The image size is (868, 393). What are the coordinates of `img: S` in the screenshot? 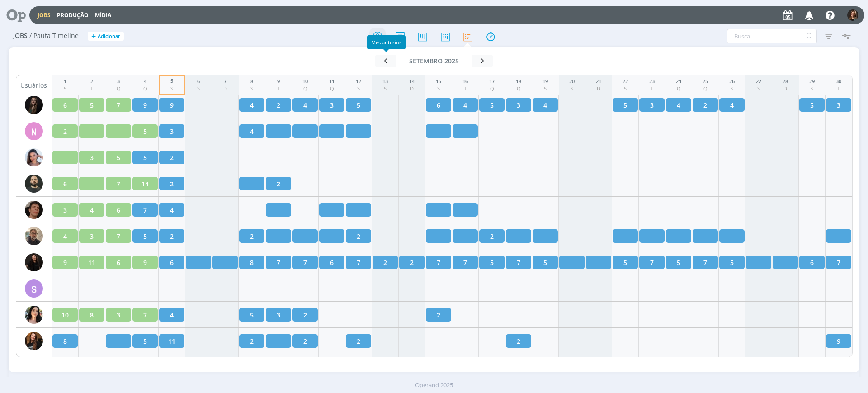 It's located at (34, 262).